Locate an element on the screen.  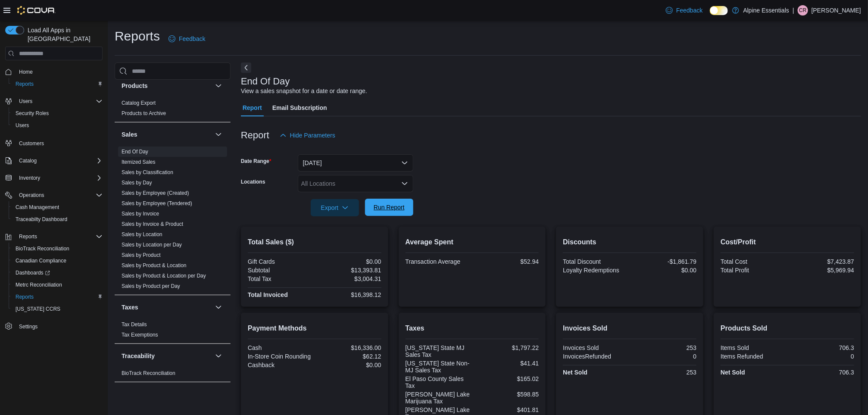
span: Catalog is located at coordinates (59, 161).